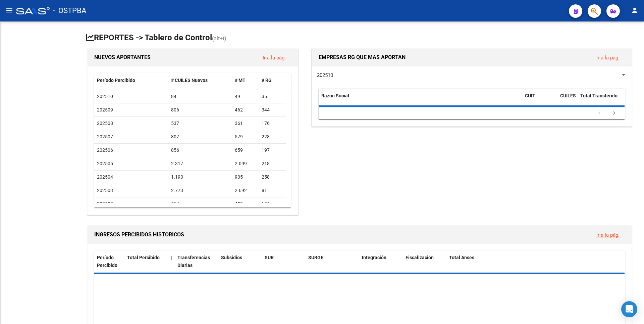  I want to click on mat-icon: menu, so click(10, 11).